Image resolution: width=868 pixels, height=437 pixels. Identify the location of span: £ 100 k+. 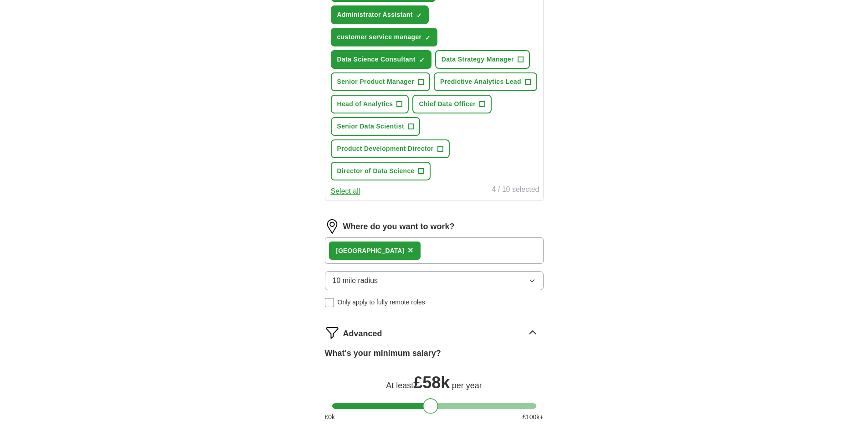
(533, 416).